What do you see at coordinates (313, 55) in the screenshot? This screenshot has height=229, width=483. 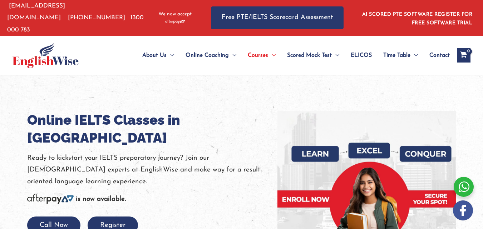 I see `a: Scored Mock TestMenu Toggle` at bounding box center [313, 55].